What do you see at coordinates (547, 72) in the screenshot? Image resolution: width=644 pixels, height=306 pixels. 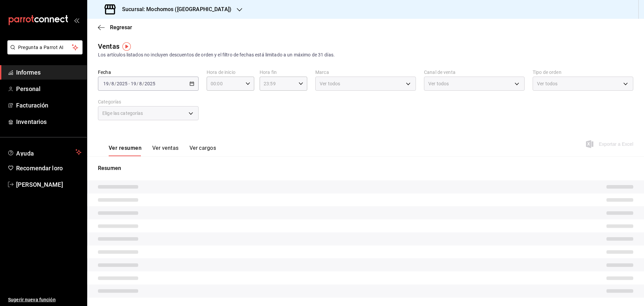 I see `font: Tipo de orden` at bounding box center [547, 72].